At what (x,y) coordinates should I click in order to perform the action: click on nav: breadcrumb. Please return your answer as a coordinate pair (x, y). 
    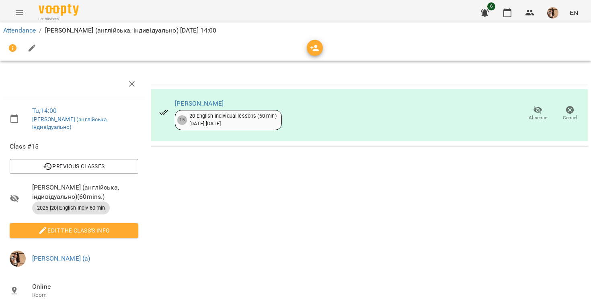
    Looking at the image, I should click on (295, 31).